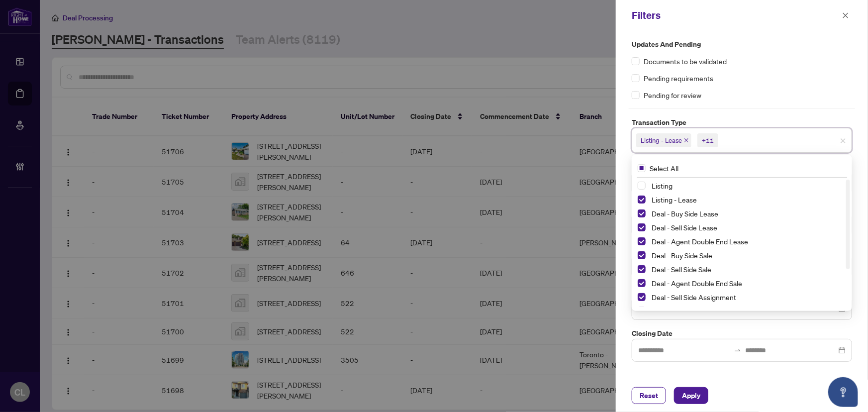 The image size is (868, 412). Describe the element at coordinates (742, 122) in the screenshot. I see `label: Transaction Type` at that location.